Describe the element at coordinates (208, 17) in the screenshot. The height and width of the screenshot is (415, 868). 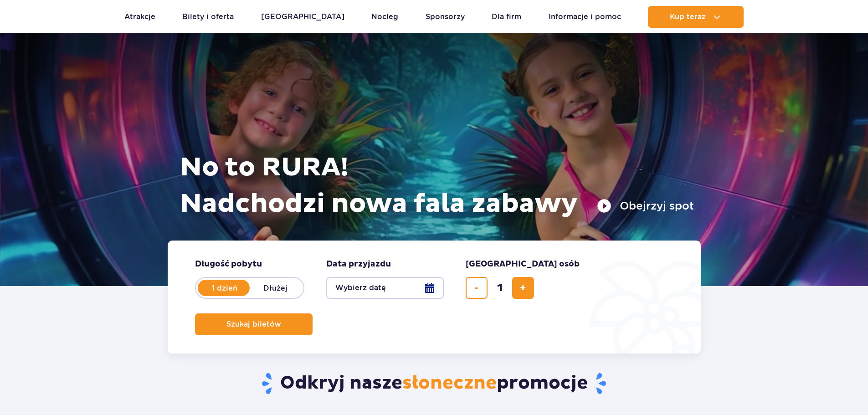
I see `a: Bilety i oferta` at that location.